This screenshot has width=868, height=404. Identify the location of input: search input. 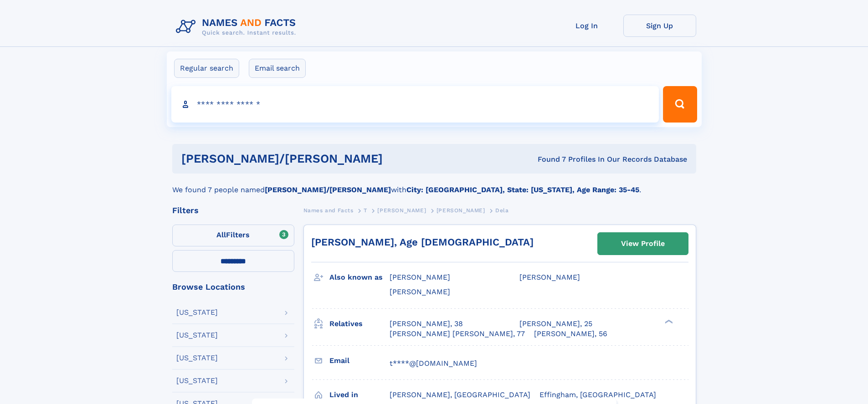
(415, 104).